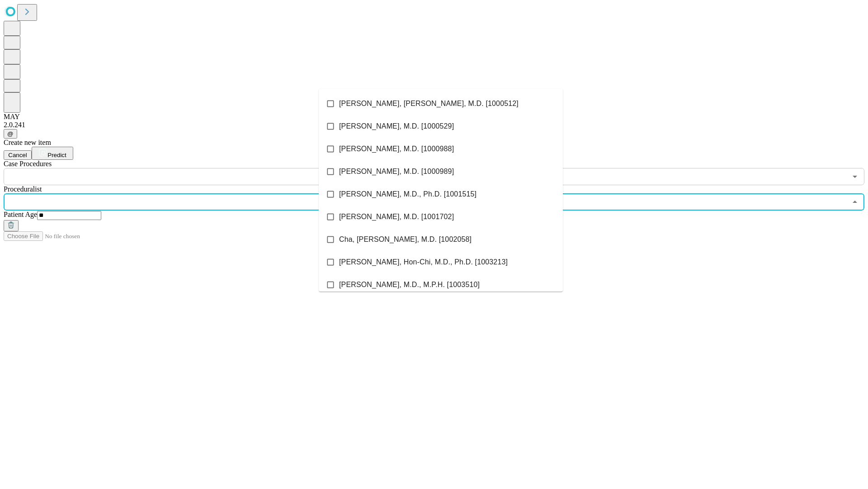 The width and height of the screenshot is (868, 489). What do you see at coordinates (855, 202) in the screenshot?
I see `button: Close` at bounding box center [855, 202].